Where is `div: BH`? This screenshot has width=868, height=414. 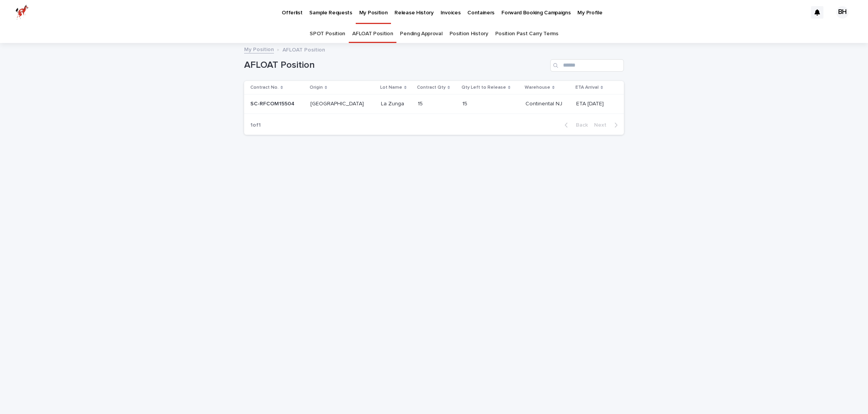
div: BH is located at coordinates (842, 12).